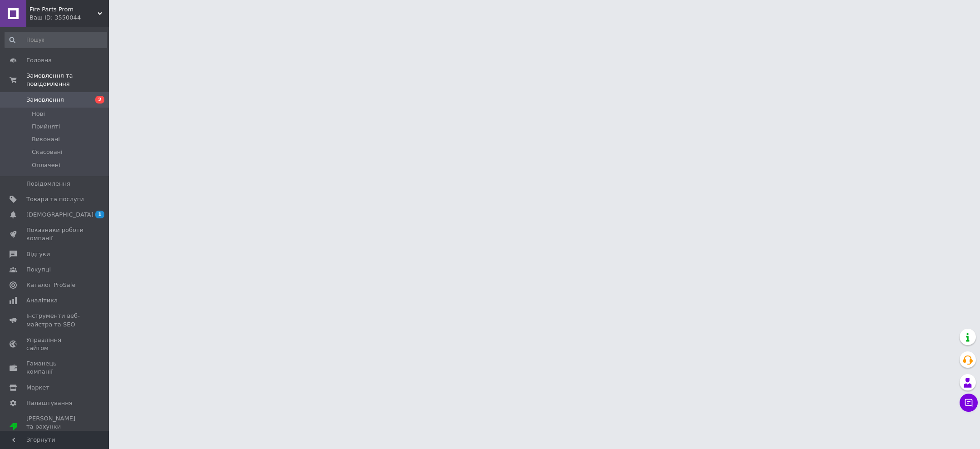 This screenshot has height=449, width=980. I want to click on button: Чат з покупцем, so click(969, 403).